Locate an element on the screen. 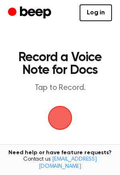 The height and width of the screenshot is (175, 120). img: Beep Logo is located at coordinates (60, 118).